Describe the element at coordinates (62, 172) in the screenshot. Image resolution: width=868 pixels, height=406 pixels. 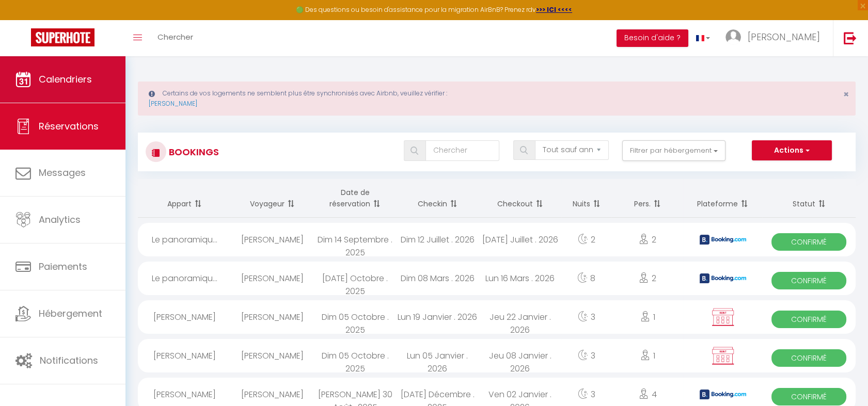
I see `span: Messages` at that location.